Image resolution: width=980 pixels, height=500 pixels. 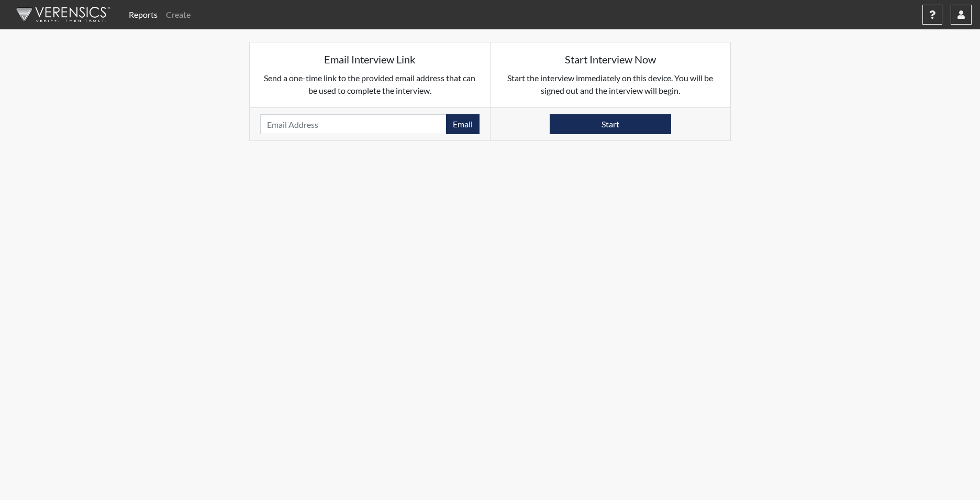 I want to click on p: Send a one-time link to the provided email address that can be used to complete the interview., so click(x=370, y=84).